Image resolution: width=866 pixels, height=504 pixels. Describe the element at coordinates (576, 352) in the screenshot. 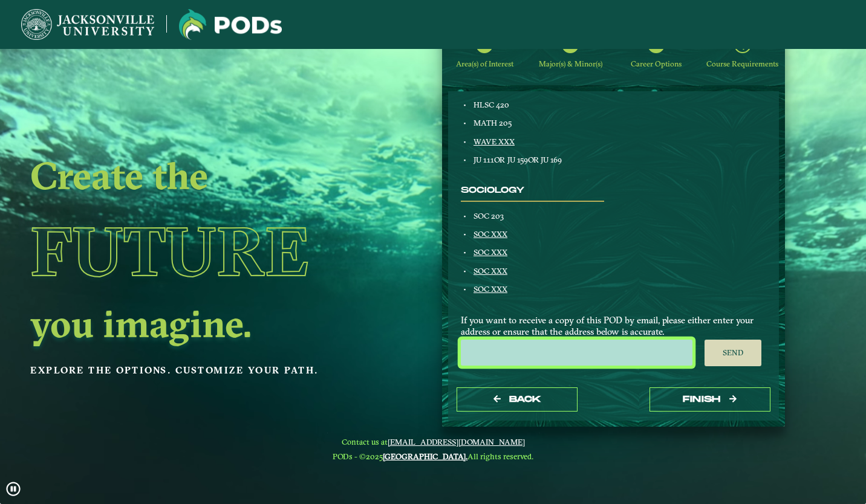

I see `input: Enter your email` at that location.